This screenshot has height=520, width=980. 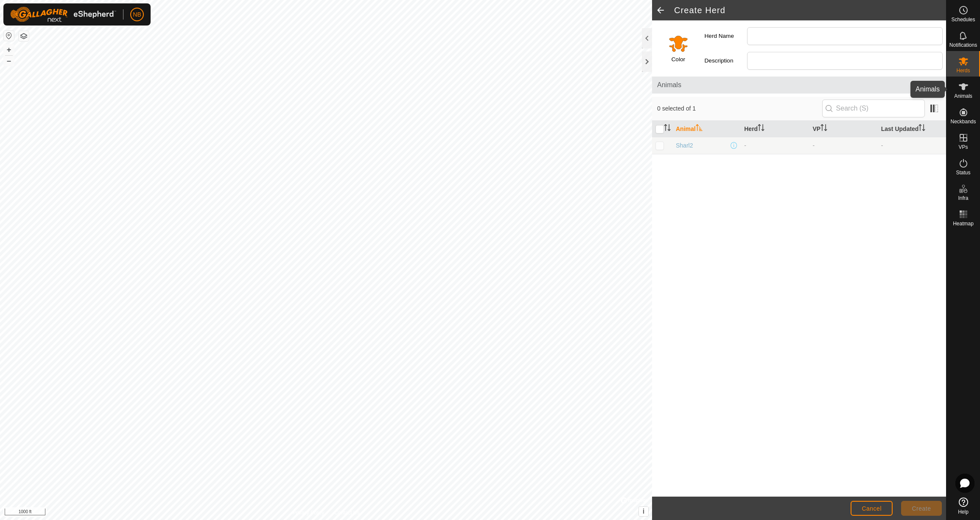 I want to click on input: Search (S), so click(x=874, y=108).